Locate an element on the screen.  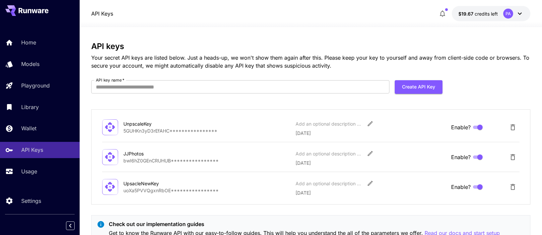
span: credits left is located at coordinates (486, 14).